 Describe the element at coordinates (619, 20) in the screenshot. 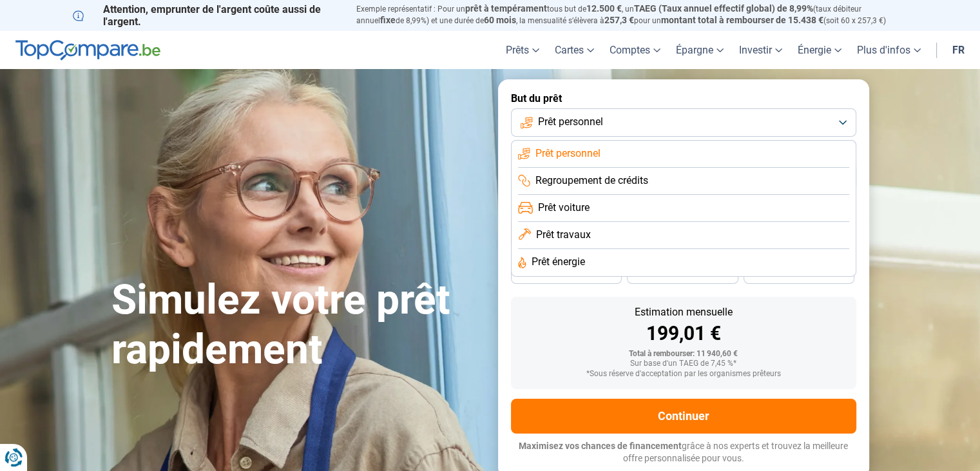

I see `span: 257,3 €` at that location.